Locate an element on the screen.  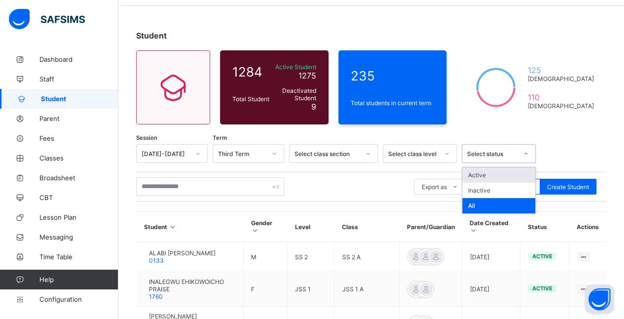
span: Session is located at coordinates (147, 138).